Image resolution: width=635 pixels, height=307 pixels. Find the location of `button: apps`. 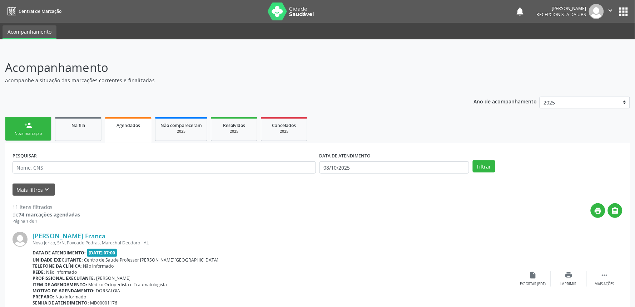

button: apps is located at coordinates (624, 11).